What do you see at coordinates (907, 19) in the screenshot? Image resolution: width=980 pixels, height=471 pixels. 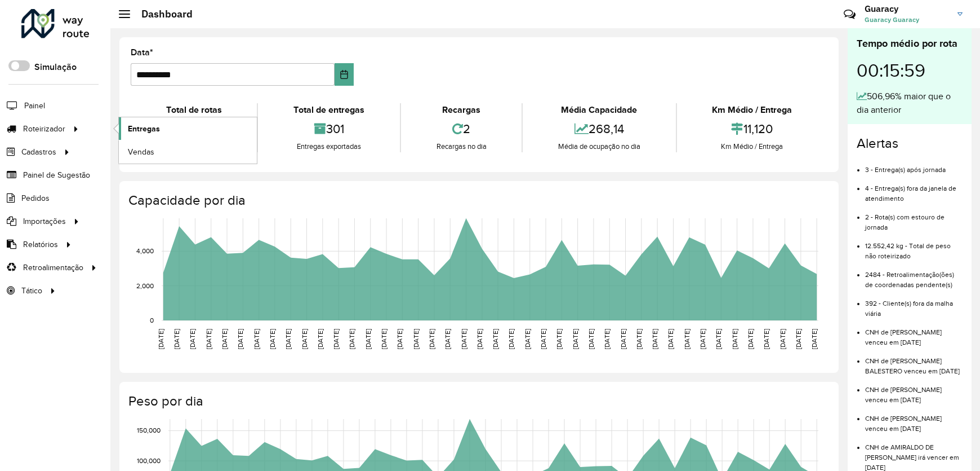 I see `span: Guaracy Guaracy` at bounding box center [907, 19].